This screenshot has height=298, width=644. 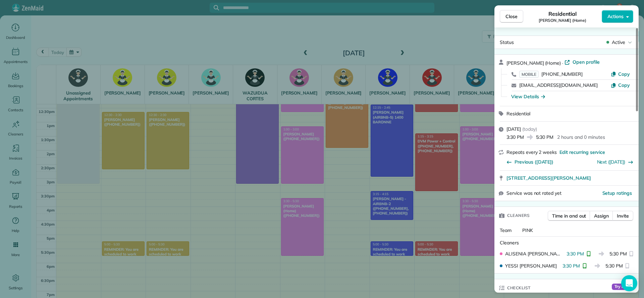 What do you see at coordinates (616, 16) in the screenshot?
I see `span: Actions` at bounding box center [616, 16].